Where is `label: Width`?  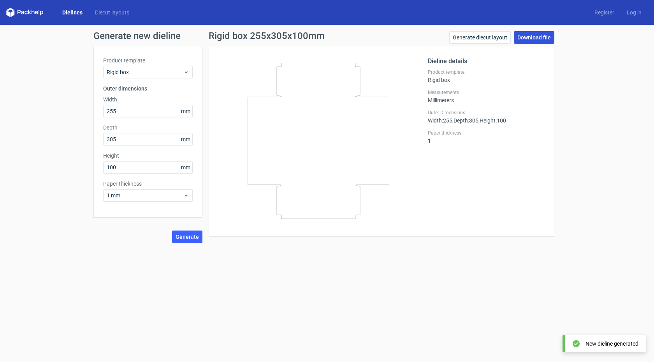
label: Width is located at coordinates (148, 99).